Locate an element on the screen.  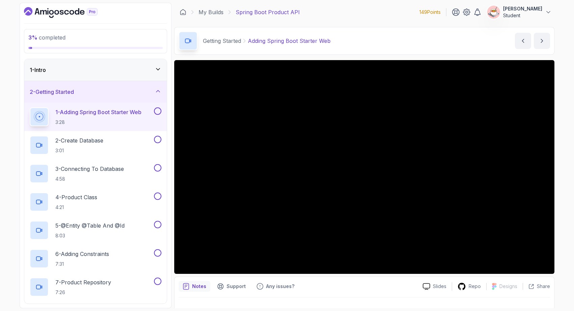
p: 7:26 is located at coordinates (83, 292).